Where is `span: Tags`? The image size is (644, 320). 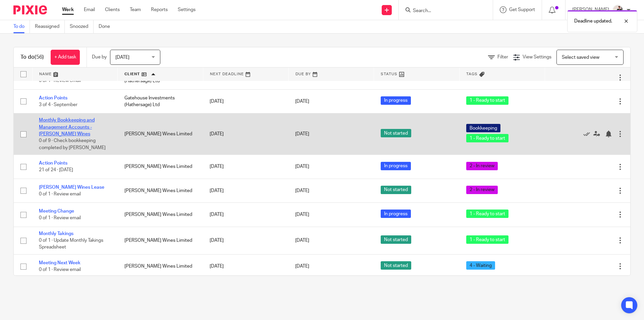
span: Tags is located at coordinates (472, 74).